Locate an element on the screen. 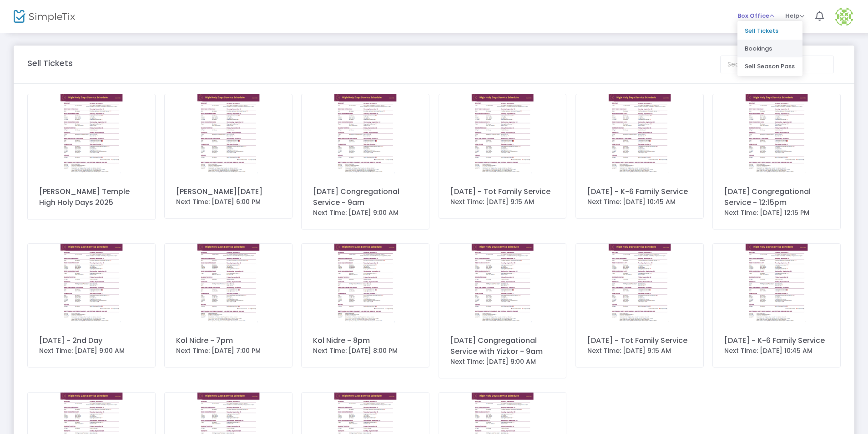 The height and width of the screenshot is (434, 868). img: 638927085987872254HHDSked7.23.252.png is located at coordinates (228, 134).